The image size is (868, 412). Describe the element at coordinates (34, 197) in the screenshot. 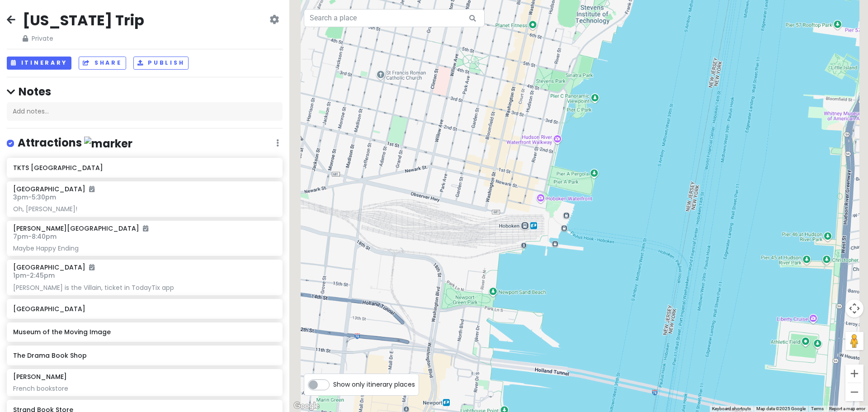

I see `span: 3pm - 5:30pm` at that location.